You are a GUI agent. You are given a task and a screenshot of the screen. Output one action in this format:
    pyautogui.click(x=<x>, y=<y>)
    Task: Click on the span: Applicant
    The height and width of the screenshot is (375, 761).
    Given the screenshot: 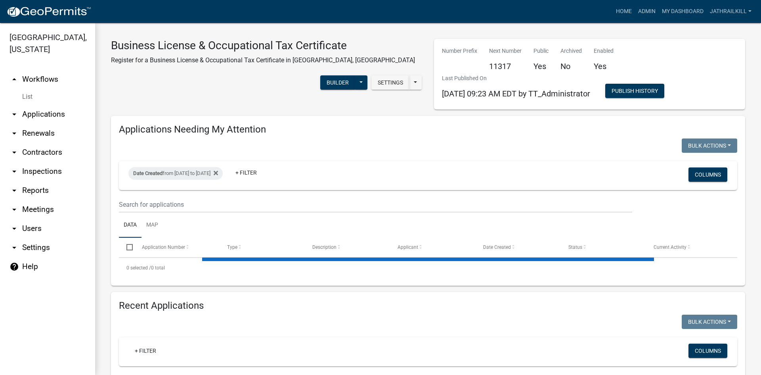 What is the action you would take?
    pyautogui.click(x=408, y=247)
    